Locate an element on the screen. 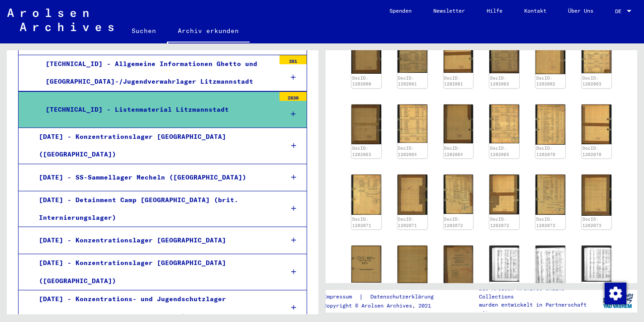  img: Arolsen_neg.svg is located at coordinates (60, 20).